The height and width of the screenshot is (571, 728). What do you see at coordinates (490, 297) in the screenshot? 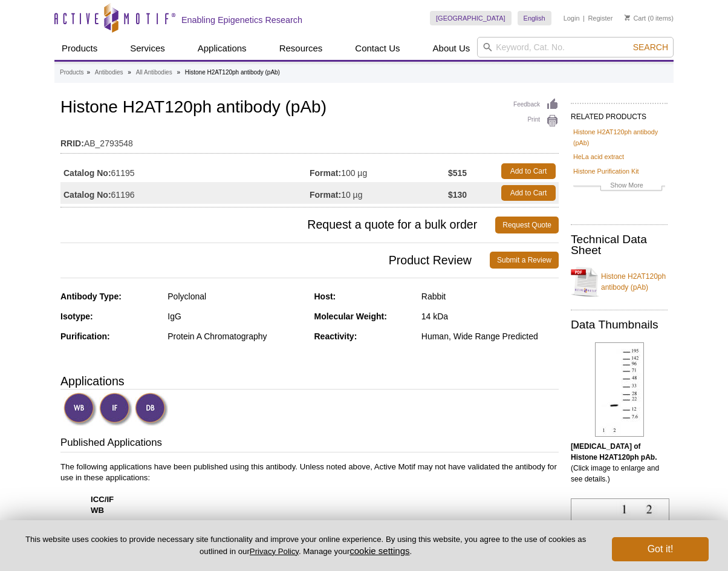
I see `div: Rabbit` at bounding box center [490, 297].